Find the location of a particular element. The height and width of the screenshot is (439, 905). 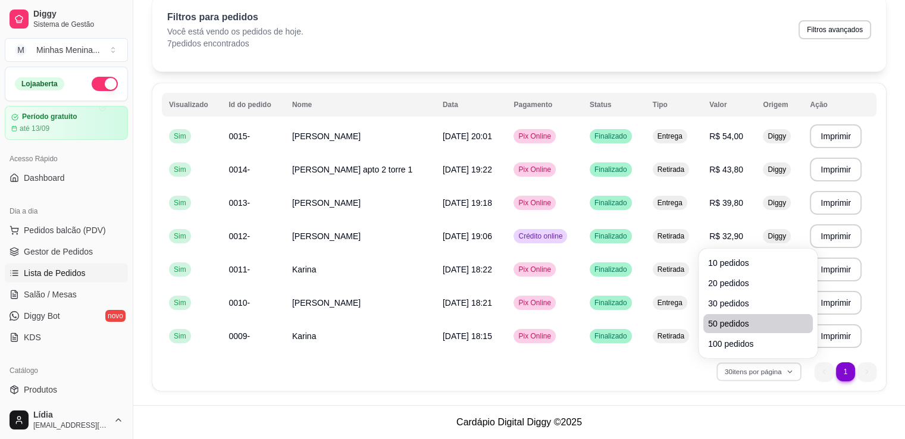

th: Id do pedido is located at coordinates (253, 105).